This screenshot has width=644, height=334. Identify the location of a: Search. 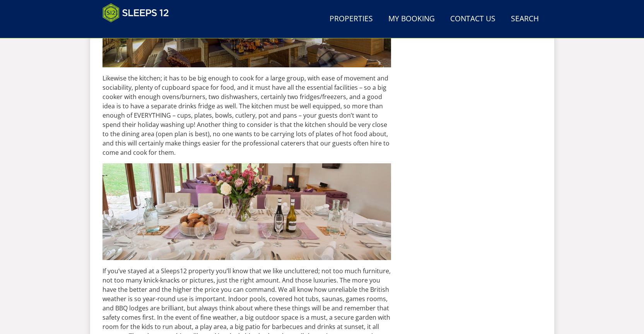
(525, 19).